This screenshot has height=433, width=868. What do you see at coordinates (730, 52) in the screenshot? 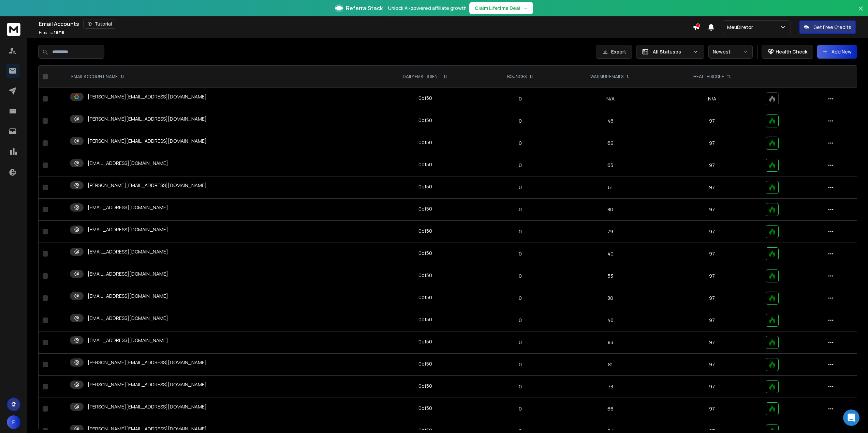
I see `button: Newest` at bounding box center [730, 52].